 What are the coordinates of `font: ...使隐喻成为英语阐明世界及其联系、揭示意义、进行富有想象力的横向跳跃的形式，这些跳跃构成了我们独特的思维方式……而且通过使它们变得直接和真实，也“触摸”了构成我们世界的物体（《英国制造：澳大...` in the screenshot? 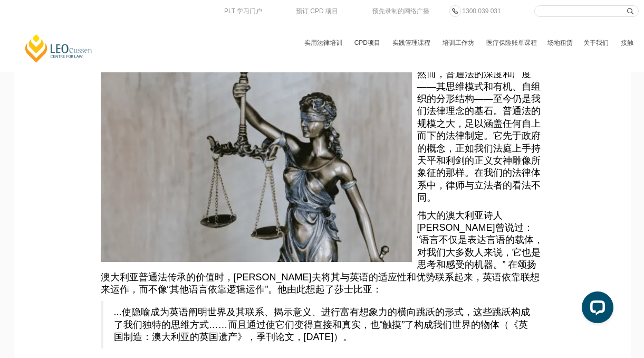 It's located at (322, 324).